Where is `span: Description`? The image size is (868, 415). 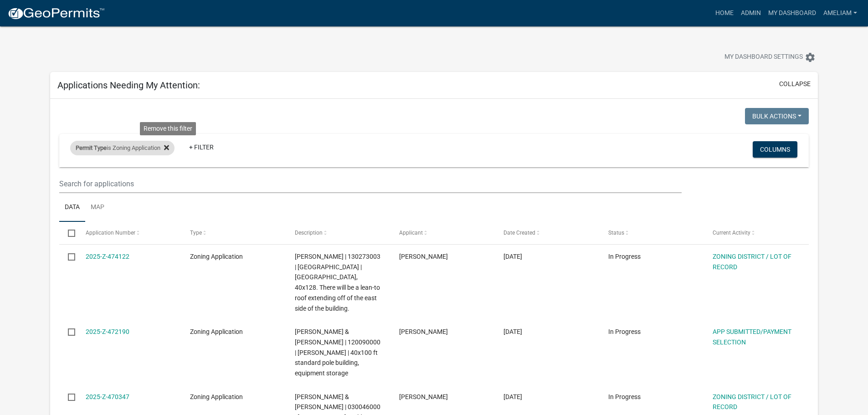
span: Description is located at coordinates (309, 232).